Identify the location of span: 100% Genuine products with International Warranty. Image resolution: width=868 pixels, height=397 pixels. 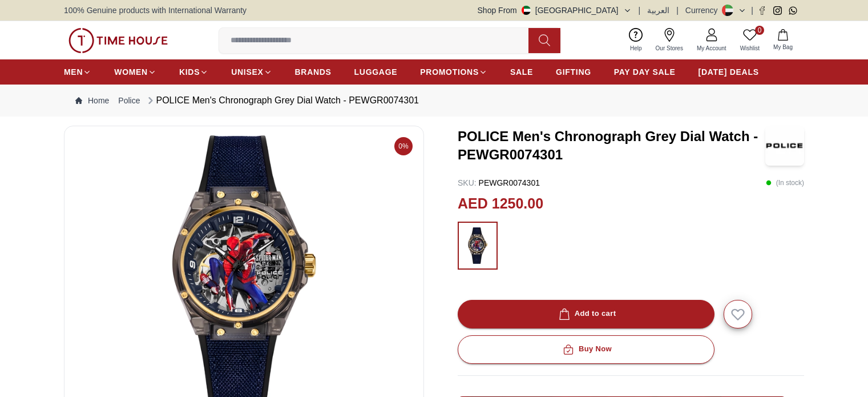
(155, 10).